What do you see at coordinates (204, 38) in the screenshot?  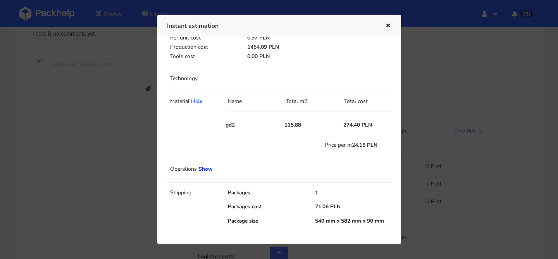 I see `p: Per unit cost` at bounding box center [204, 38].